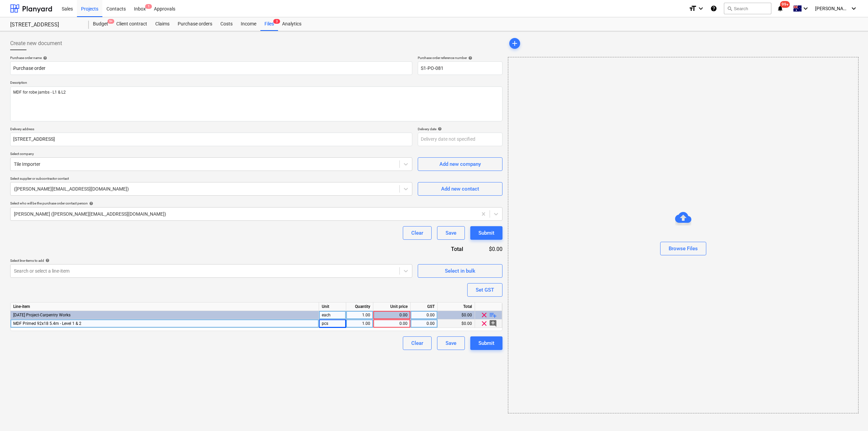 The width and height of the screenshot is (868, 431). What do you see at coordinates (101, 24) in the screenshot?
I see `div: Budget` at bounding box center [101, 24].